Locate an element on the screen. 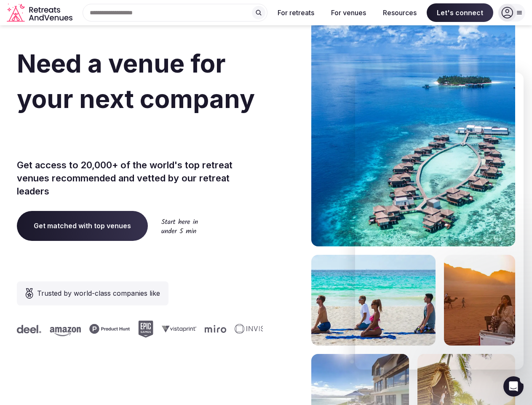 The height and width of the screenshot is (405, 532). span: Need a venue for your next company is located at coordinates (135, 81).